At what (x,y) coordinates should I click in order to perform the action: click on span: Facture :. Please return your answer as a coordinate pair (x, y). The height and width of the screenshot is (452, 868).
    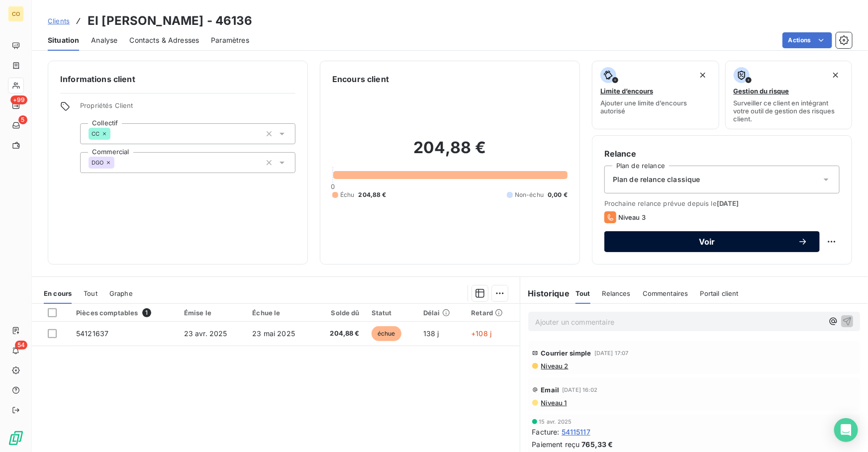
    Looking at the image, I should click on (545, 431).